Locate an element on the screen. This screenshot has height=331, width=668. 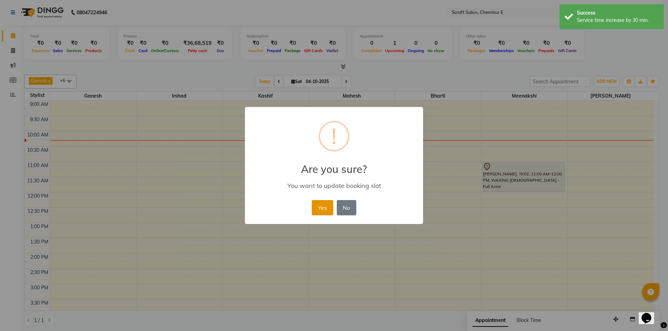
div: Service time increase by 30 min. is located at coordinates (617, 20).